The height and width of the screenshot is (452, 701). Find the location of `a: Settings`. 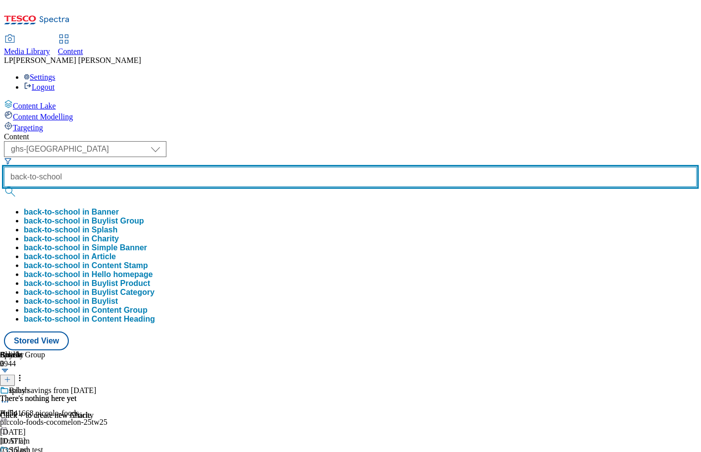

a: Settings is located at coordinates (40, 77).